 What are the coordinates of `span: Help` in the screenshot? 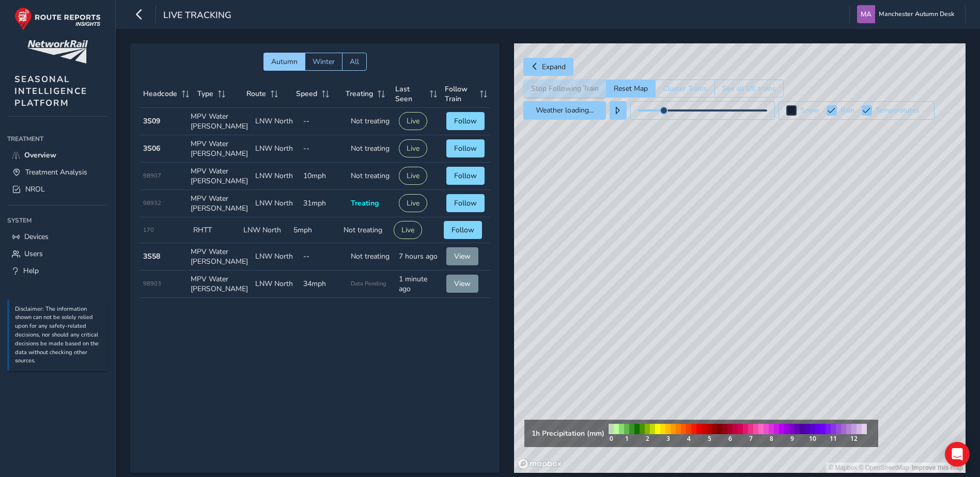 It's located at (31, 271).